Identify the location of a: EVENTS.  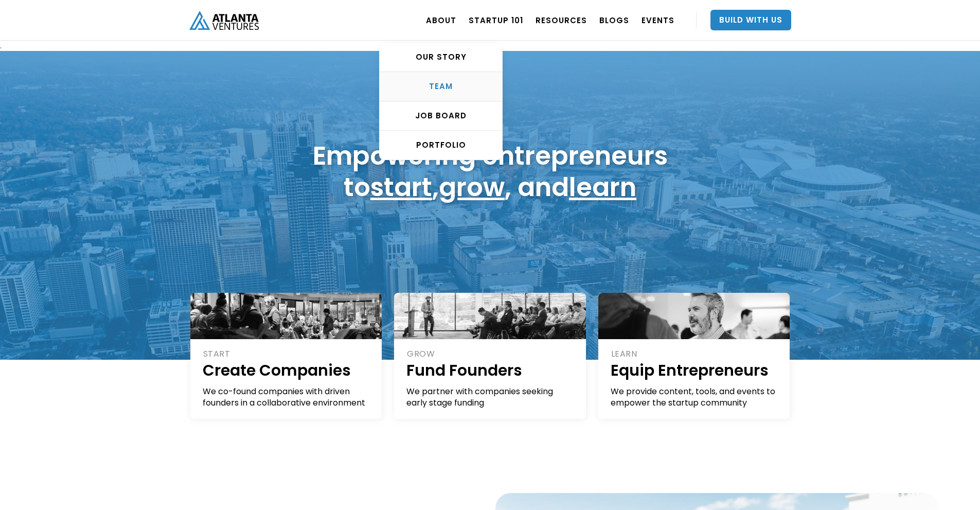
(658, 20).